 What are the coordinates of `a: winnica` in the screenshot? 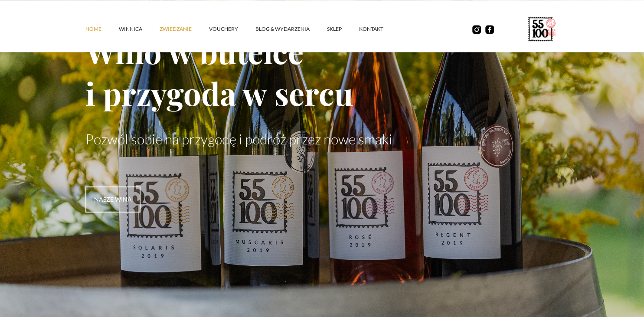 It's located at (139, 29).